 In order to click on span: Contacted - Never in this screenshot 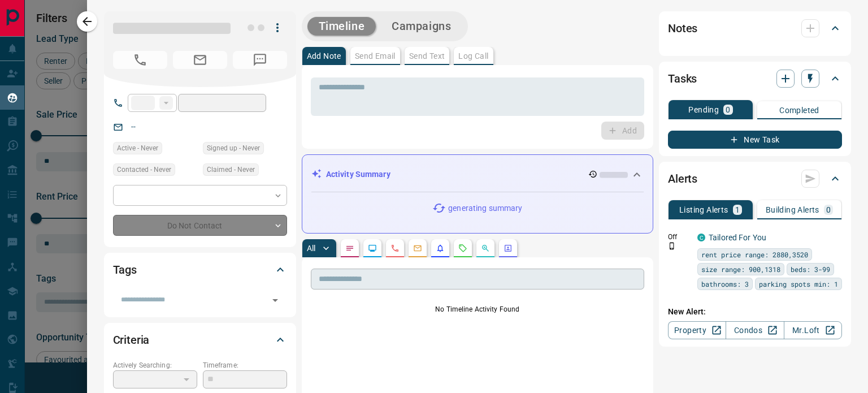, I will do `click(144, 169)`.